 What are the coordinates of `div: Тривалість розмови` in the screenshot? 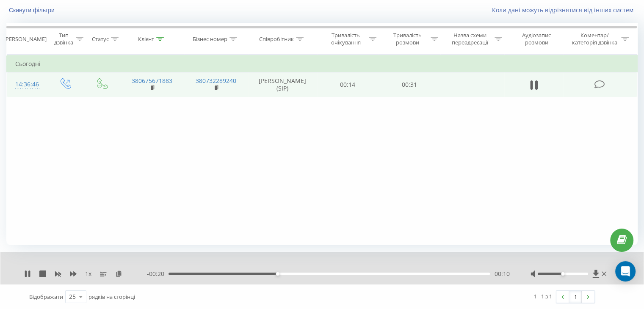 It's located at (407, 39).